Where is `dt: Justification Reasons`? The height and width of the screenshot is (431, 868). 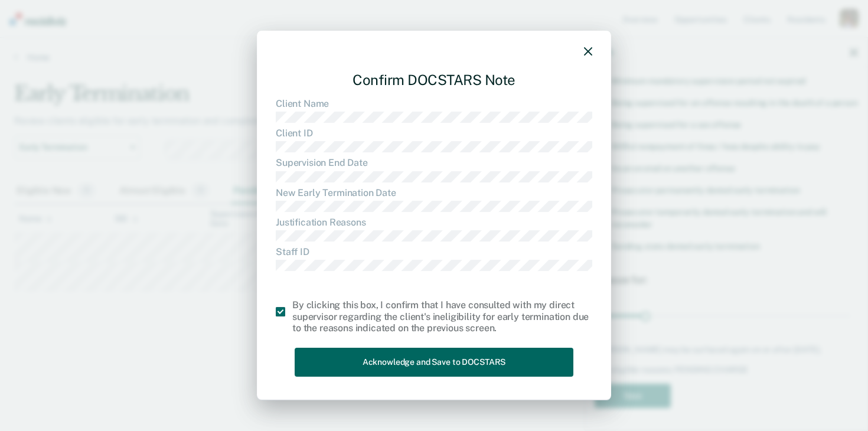
dt: Justification Reasons is located at coordinates (434, 222).